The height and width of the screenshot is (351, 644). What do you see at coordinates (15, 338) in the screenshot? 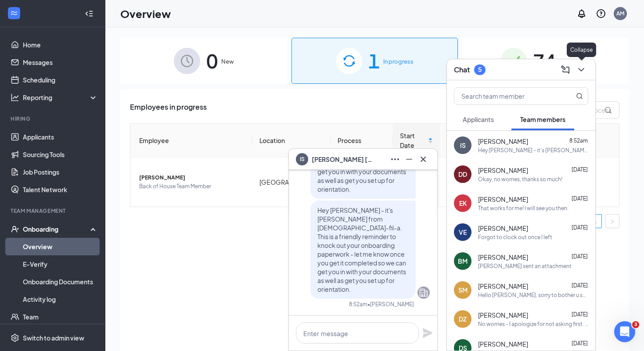
I see `svg: Settings` at bounding box center [15, 338].